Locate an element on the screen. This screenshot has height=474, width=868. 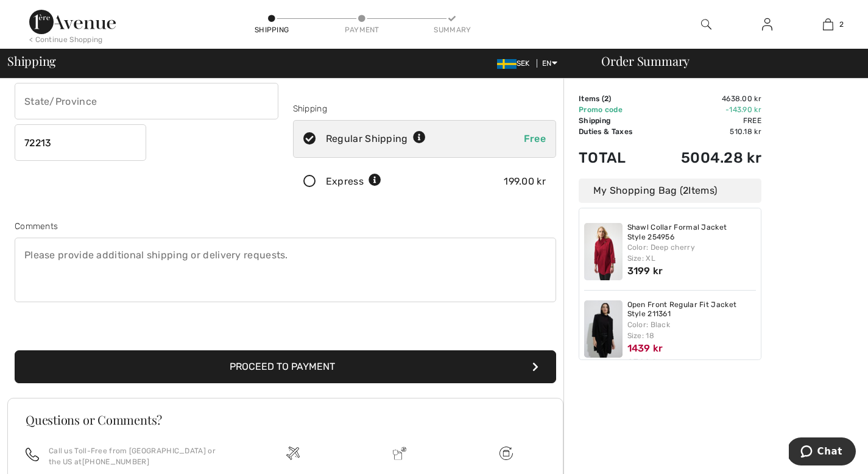
td: Promo code is located at coordinates (616, 110).